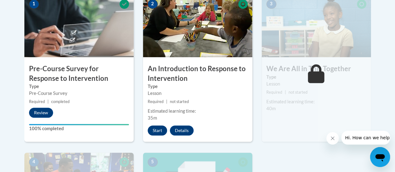 The height and width of the screenshot is (172, 395). I want to click on span: completed, so click(60, 102).